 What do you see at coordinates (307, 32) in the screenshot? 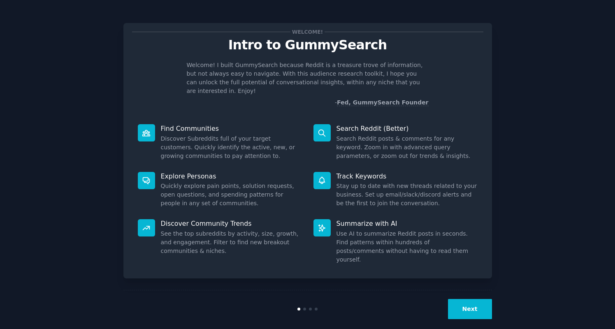
I see `span: Welcome!` at bounding box center [307, 32].